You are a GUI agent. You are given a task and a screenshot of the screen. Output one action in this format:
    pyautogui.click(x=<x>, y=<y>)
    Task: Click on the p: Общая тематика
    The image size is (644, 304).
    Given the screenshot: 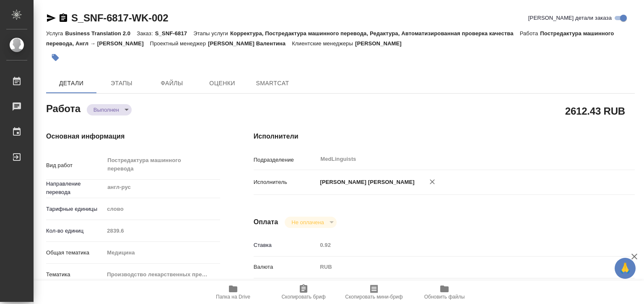 What is the action you would take?
    pyautogui.click(x=75, y=253)
    